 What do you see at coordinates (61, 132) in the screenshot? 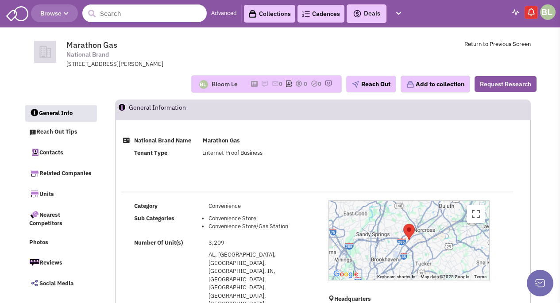
I see `a: Reach Out Tips` at bounding box center [61, 132].